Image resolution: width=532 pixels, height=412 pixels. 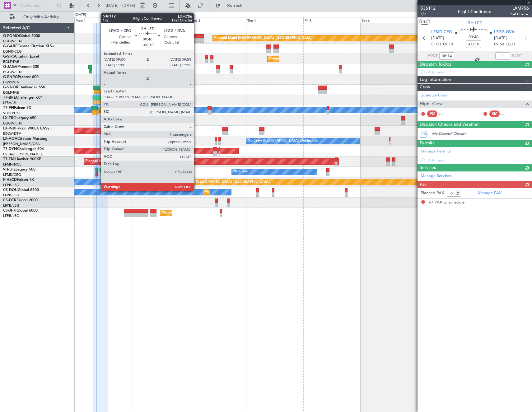 I want to click on a: CS-DOUGlobal 6500, so click(x=21, y=190).